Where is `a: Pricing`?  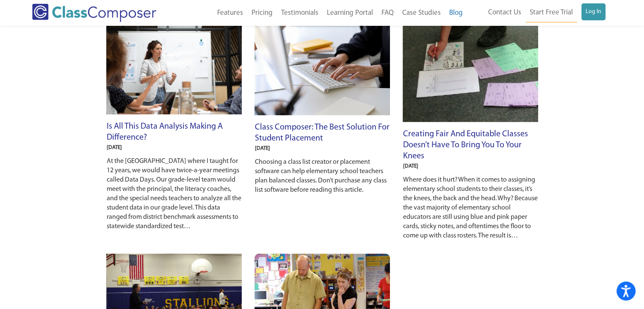 a: Pricing is located at coordinates (262, 13).